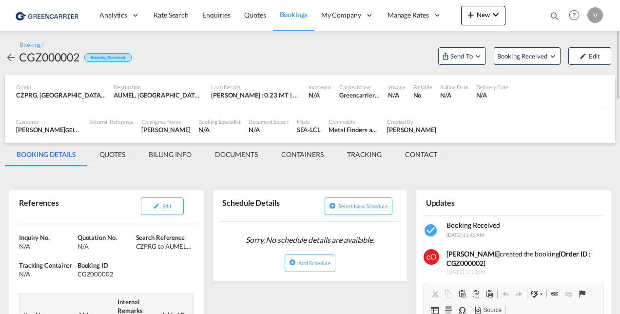 The height and width of the screenshot is (314, 620). What do you see at coordinates (170, 154) in the screenshot?
I see `md-tab-item: BILLING INFO` at bounding box center [170, 154].